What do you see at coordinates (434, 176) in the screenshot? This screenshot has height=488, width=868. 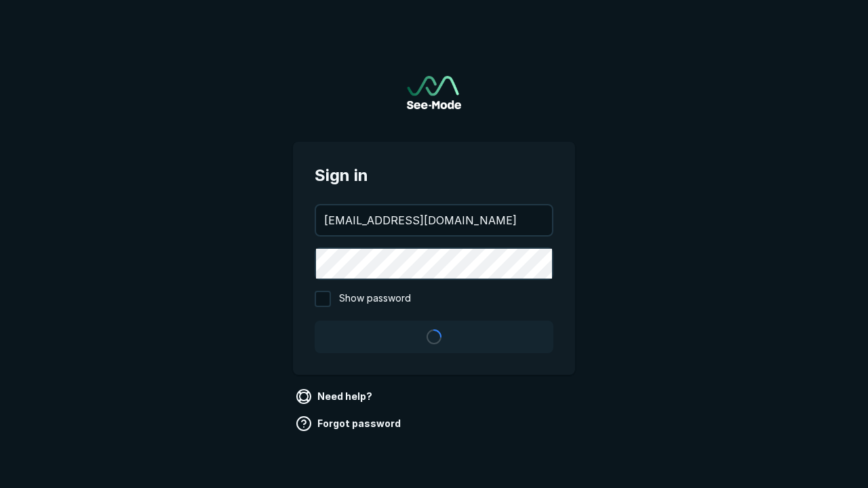 I see `span: Sign in` at bounding box center [434, 176].